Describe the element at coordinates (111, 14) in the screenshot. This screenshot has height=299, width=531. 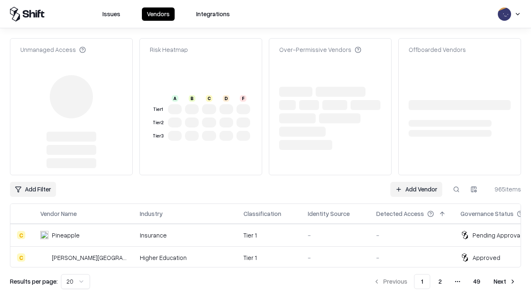
I see `button: Issues` at that location.